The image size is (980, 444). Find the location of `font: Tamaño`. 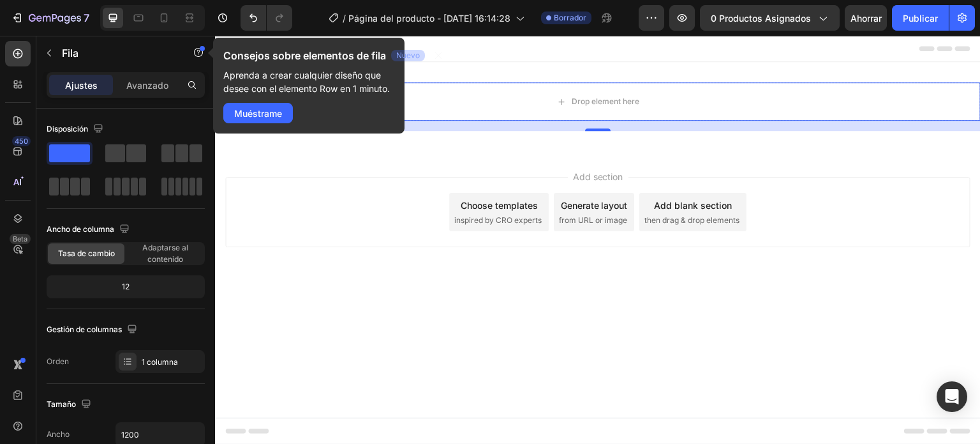

font: Tamaño is located at coordinates (61, 404).